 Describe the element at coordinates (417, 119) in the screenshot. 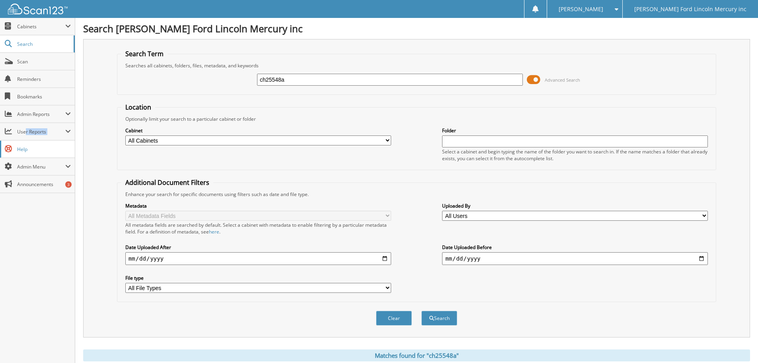

I see `div: Optionally limit your search to a particular cabinet or folder` at that location.